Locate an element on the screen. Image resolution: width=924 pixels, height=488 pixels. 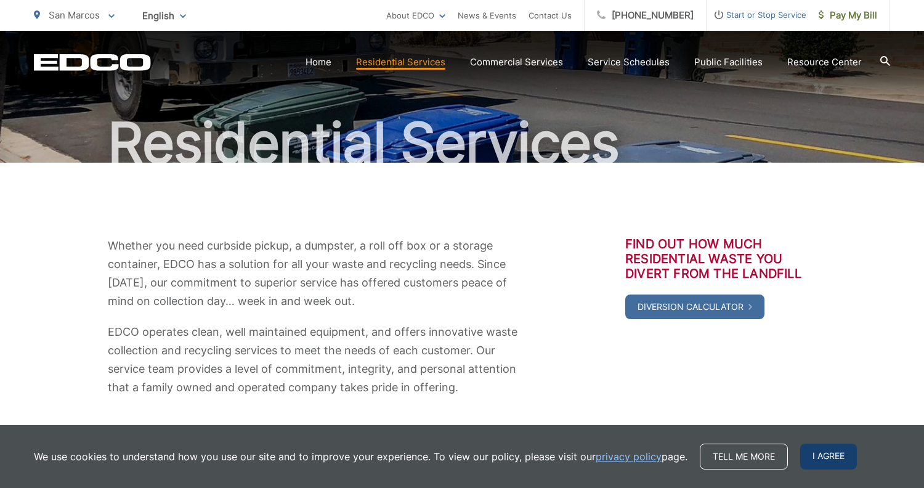
a: Resource Center is located at coordinates (824, 62).